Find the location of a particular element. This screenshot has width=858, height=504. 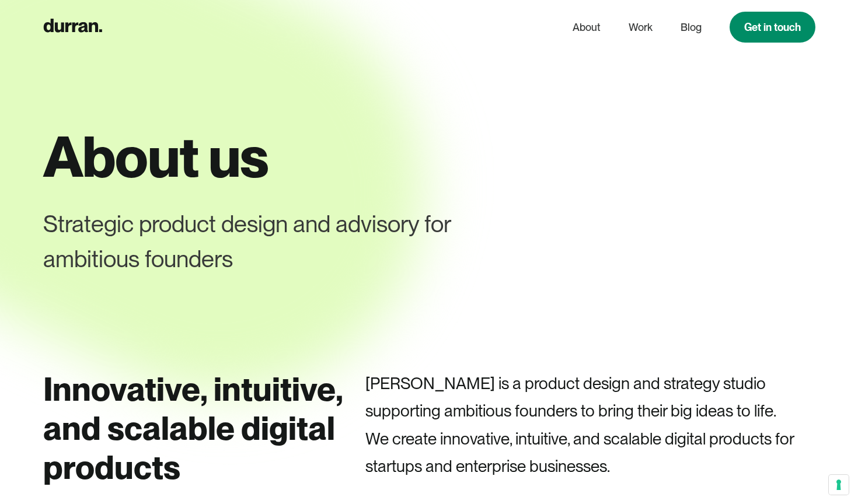

a: Work is located at coordinates (640, 28).